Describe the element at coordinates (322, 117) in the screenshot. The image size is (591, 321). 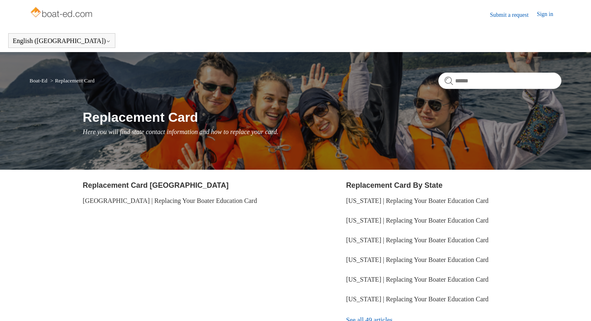
I see `h1: Replacement Card` at that location.